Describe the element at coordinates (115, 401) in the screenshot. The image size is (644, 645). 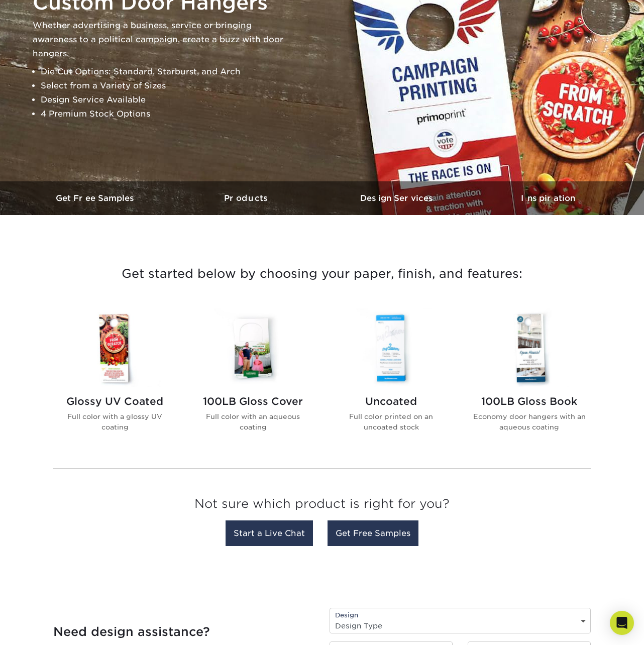
I see `h2: Glossy UV Coated` at that location.